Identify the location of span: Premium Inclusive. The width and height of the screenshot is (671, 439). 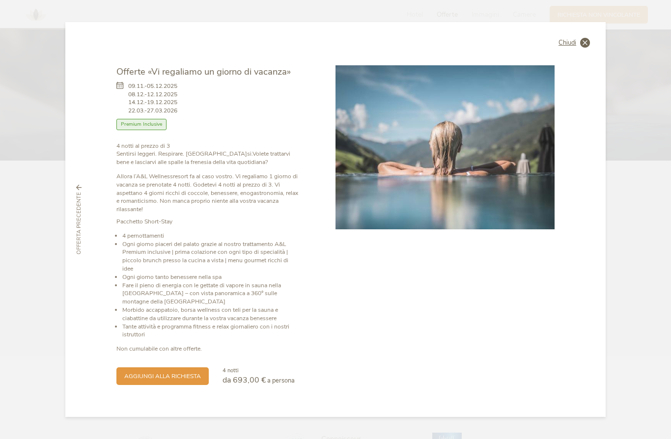
(141, 124).